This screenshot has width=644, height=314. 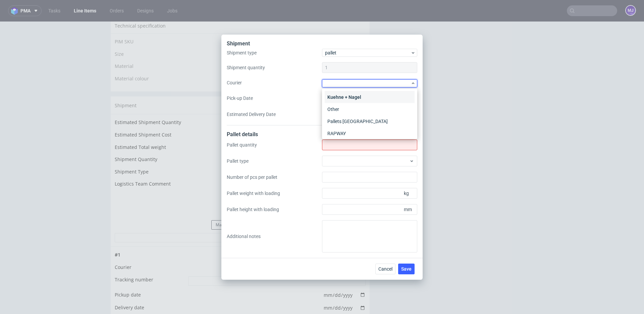 I want to click on label: Pallet height with loading, so click(x=275, y=209).